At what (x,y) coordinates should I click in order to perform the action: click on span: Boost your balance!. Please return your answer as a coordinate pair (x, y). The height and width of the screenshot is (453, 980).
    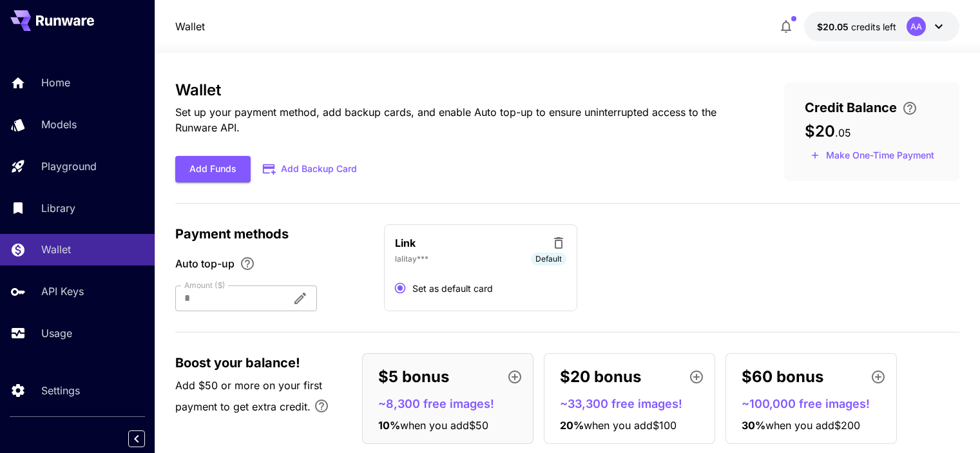
    Looking at the image, I should click on (238, 363).